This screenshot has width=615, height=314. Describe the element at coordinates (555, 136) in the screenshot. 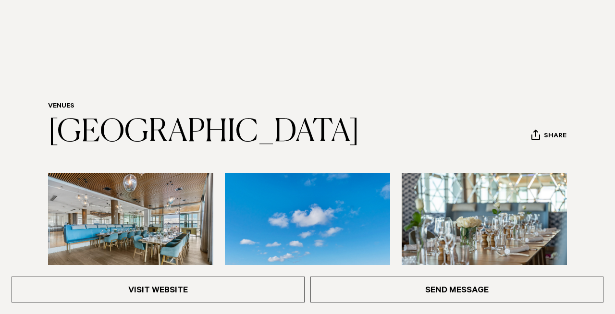

I see `span: Share` at that location.